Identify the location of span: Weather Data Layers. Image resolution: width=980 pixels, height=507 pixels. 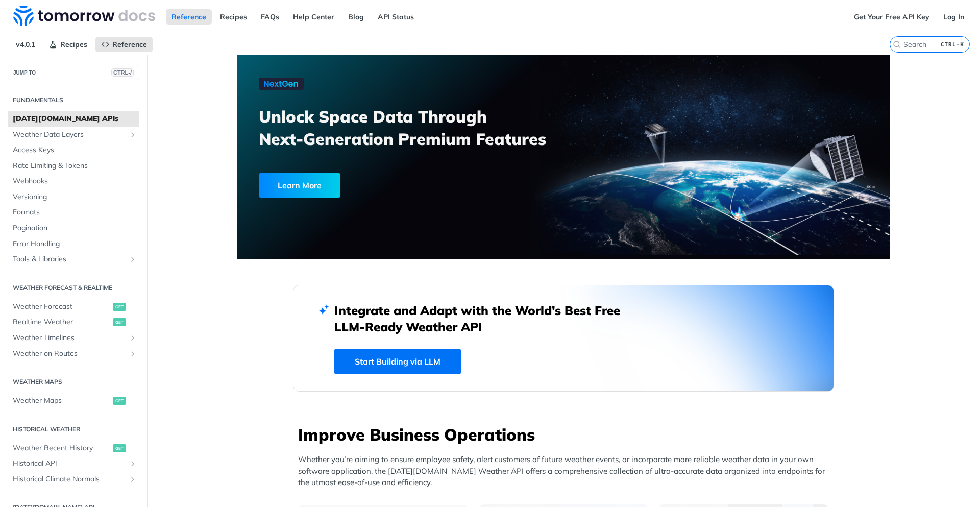
(70, 135).